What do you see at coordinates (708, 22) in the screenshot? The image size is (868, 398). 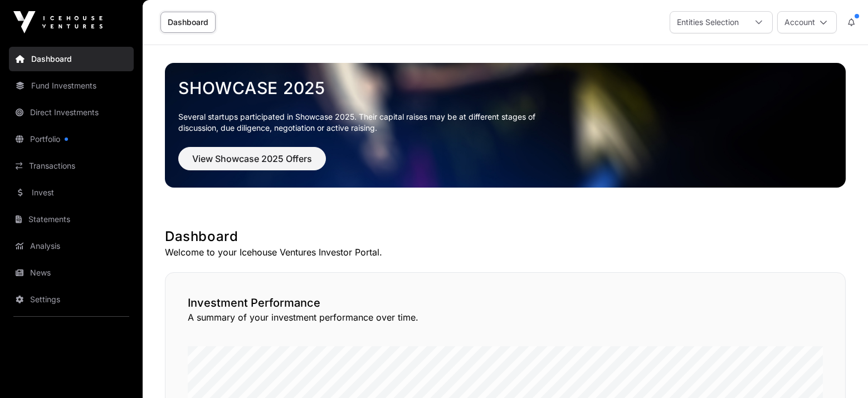 I see `div: Entities Selection` at bounding box center [708, 22].